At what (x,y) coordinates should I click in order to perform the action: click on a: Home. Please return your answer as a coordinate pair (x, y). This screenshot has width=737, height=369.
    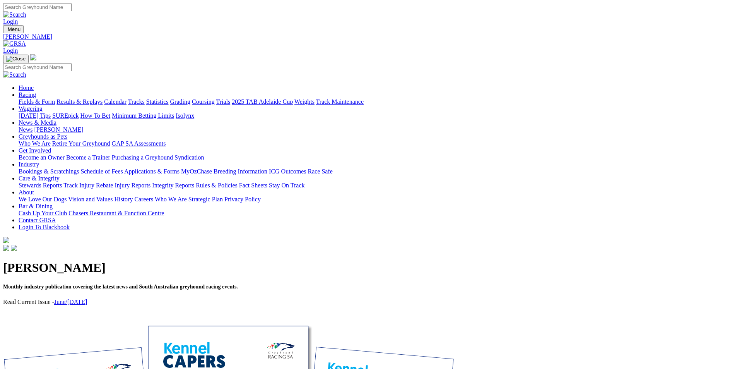
    Looking at the image, I should click on (26, 87).